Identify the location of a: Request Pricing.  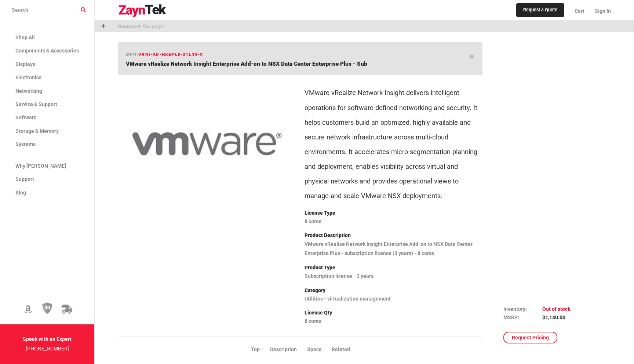
(530, 337).